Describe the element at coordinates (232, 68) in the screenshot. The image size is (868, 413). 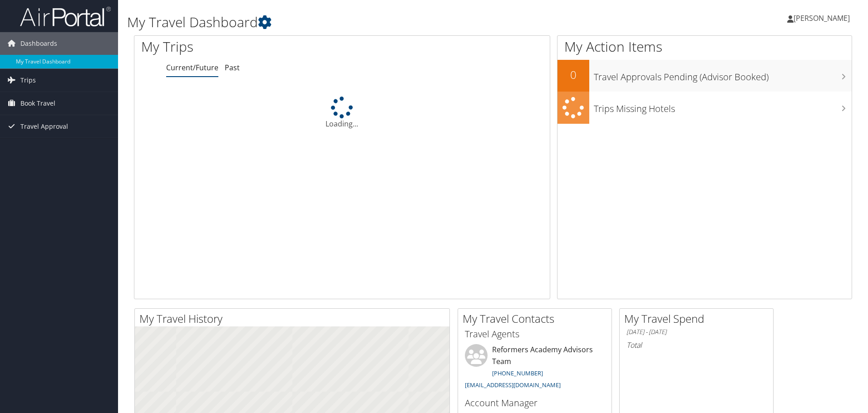
I see `a: Past` at that location.